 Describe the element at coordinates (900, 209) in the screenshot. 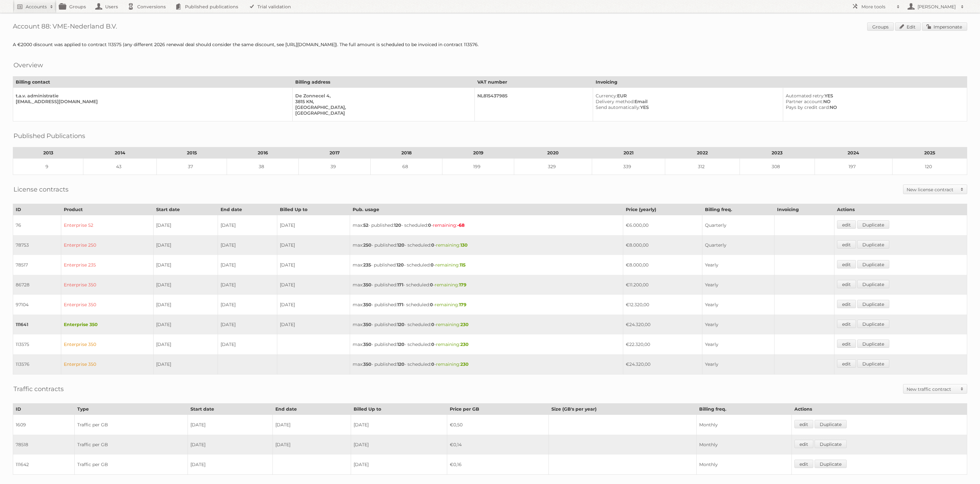

I see `th: Actions` at that location.